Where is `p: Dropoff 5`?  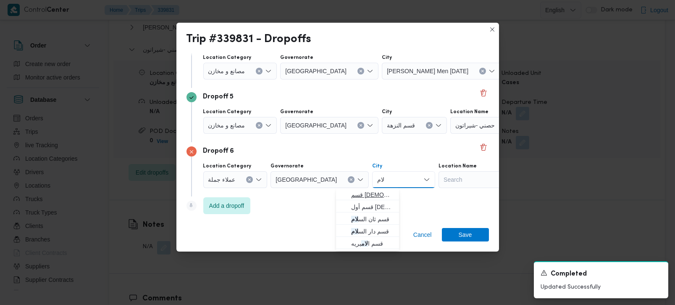
p: Dropoff 5 is located at coordinates (218, 97).